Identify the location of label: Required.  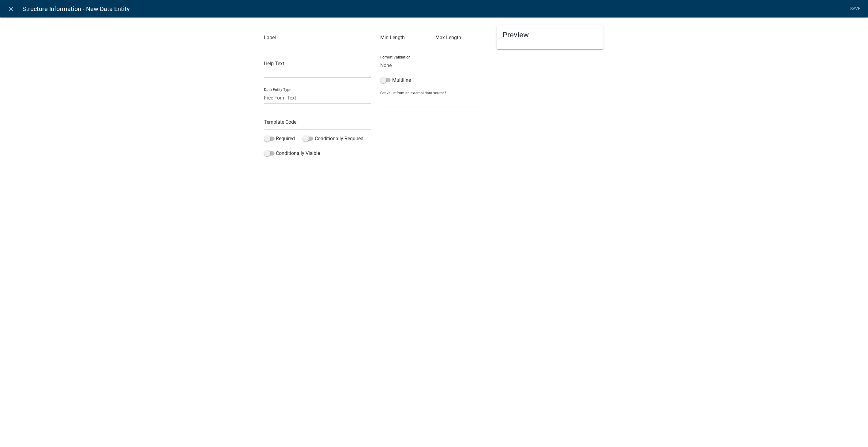
(279, 139).